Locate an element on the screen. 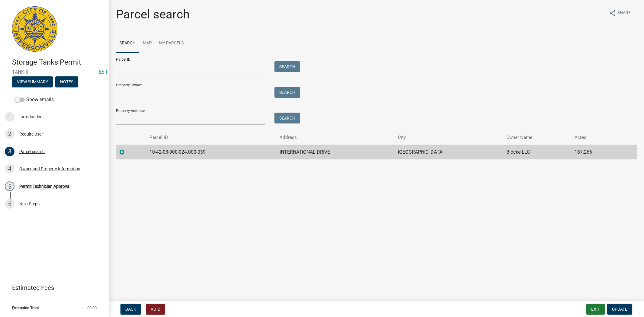 Image resolution: width=644 pixels, height=317 pixels. th: Acres is located at coordinates (596, 137).